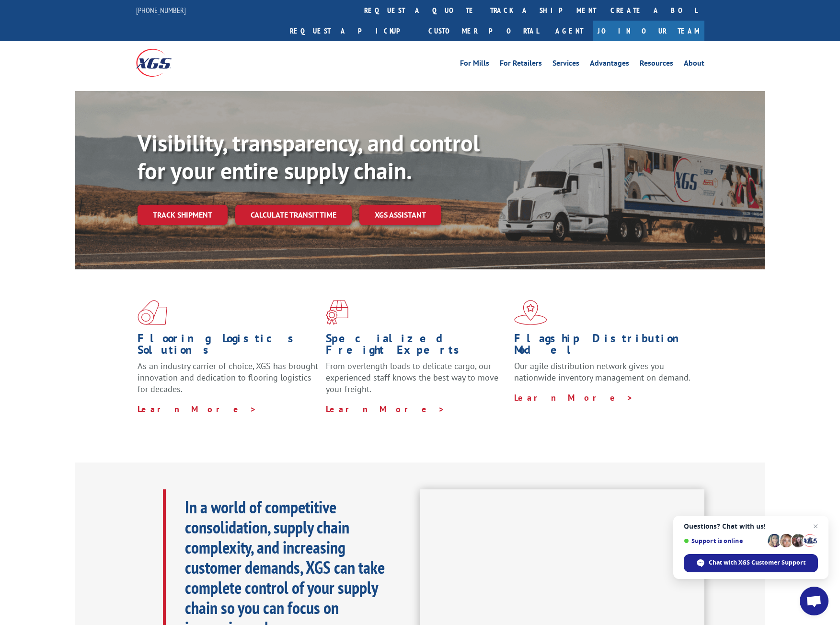  I want to click on img: xgs-icon-total-supply-chain-intelligence-red, so click(152, 312).